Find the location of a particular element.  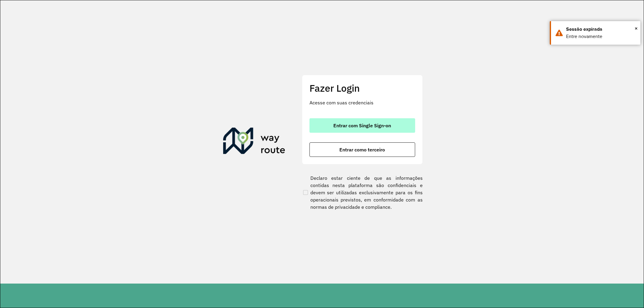

label: Declaro estar ciente de que as informações contidas nesta plataforma são confidenciais e devem se... is located at coordinates (362, 192).